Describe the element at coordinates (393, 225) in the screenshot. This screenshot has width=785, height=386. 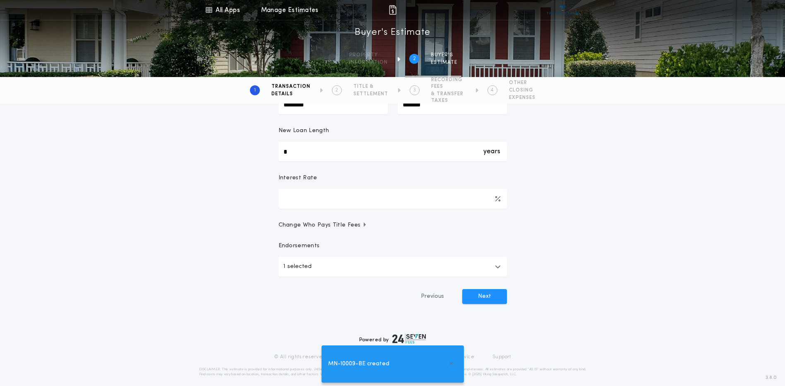
I see `button: Change Who Pays Title Fees` at that location.